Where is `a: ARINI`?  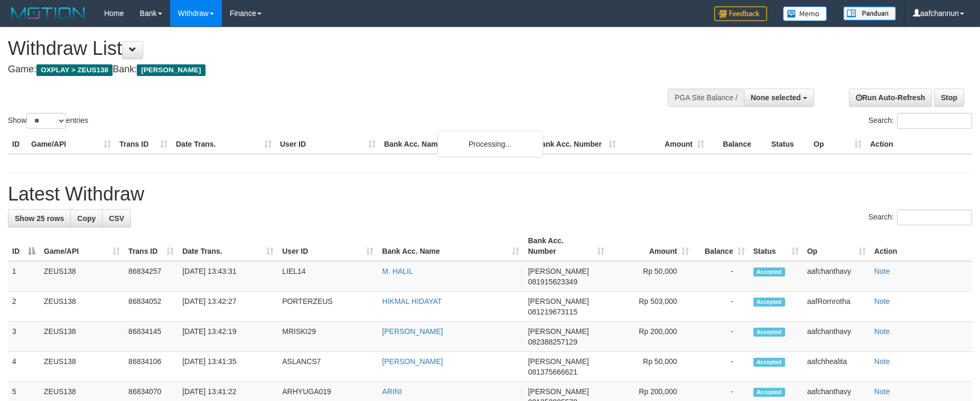 a: ARINI is located at coordinates (391, 392).